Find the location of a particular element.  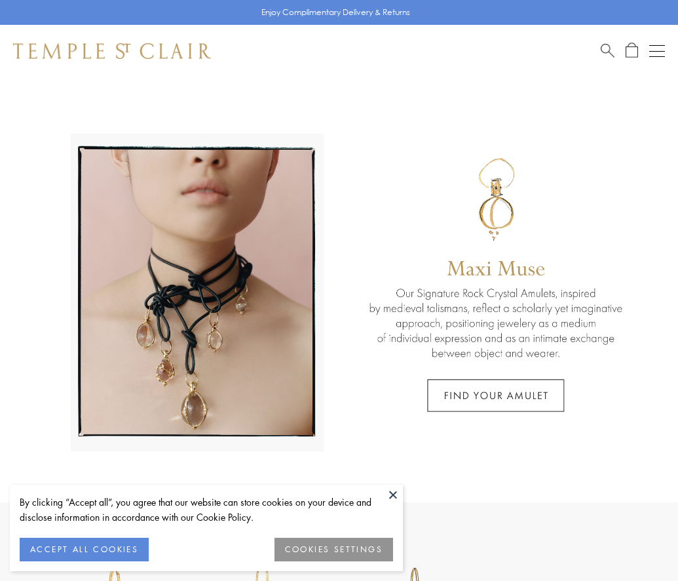

p: Enjoy Complimentary Delivery & Returns is located at coordinates (335, 12).